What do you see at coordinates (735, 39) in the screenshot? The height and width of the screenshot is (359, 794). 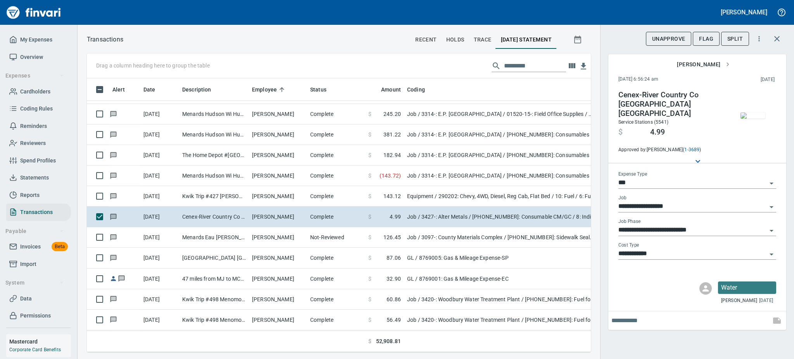 I see `button: Split` at bounding box center [735, 39].